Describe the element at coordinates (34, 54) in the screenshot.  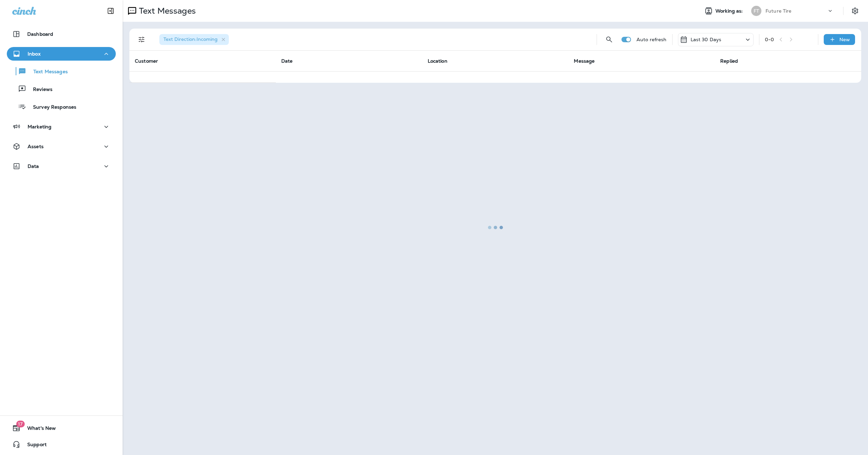
I see `p: Inbox` at that location.